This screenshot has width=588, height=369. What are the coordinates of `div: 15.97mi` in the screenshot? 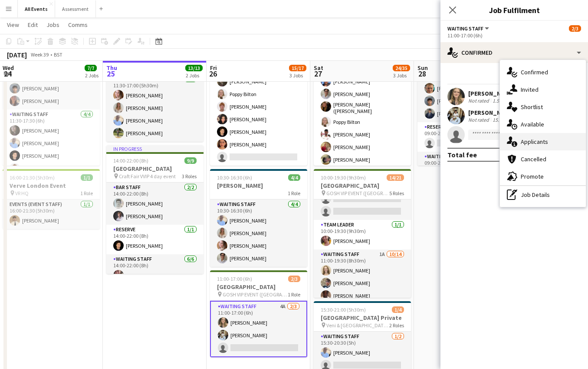 It's located at (501, 119).